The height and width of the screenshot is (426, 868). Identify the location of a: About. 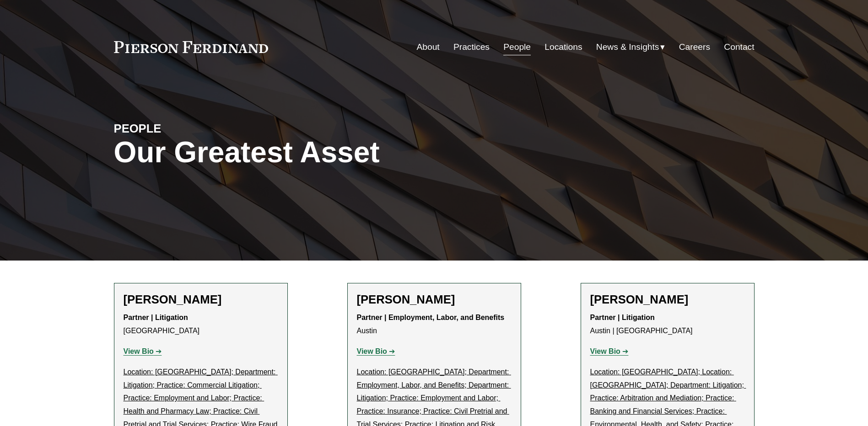
(428, 47).